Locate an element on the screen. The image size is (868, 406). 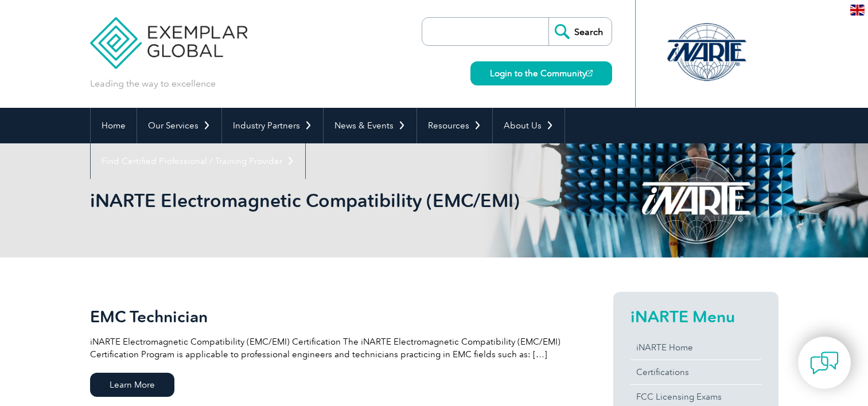
h1: iNARTE Electromagnetic Compatibility (EMC/EMI) is located at coordinates (310, 200).